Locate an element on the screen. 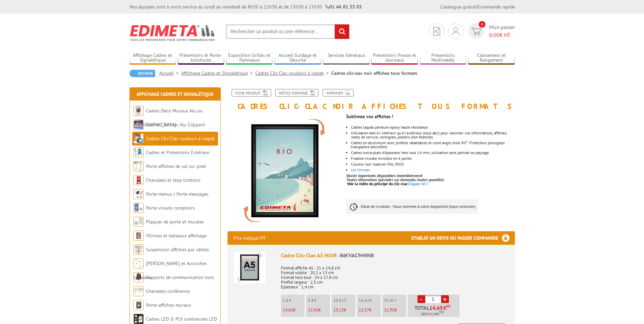  img: Cadres LED & PLV lumineuses LED is located at coordinates (139, 319).